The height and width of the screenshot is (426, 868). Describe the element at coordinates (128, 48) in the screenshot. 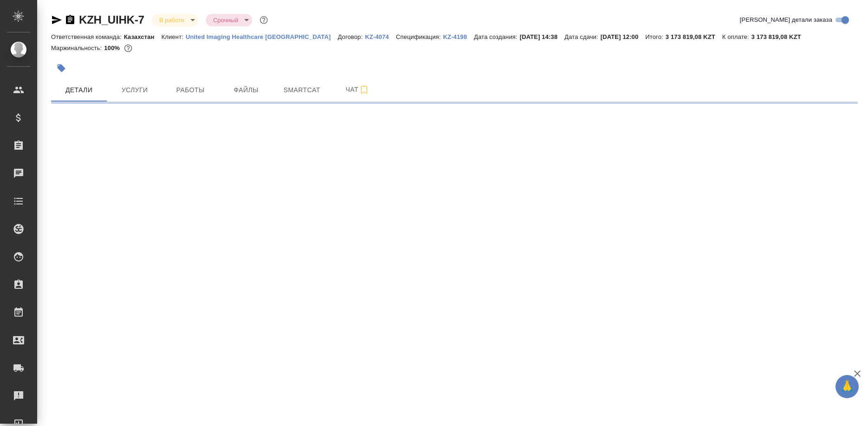

I see `button: 0.00 RUB; 0.00 KZT;` at that location.